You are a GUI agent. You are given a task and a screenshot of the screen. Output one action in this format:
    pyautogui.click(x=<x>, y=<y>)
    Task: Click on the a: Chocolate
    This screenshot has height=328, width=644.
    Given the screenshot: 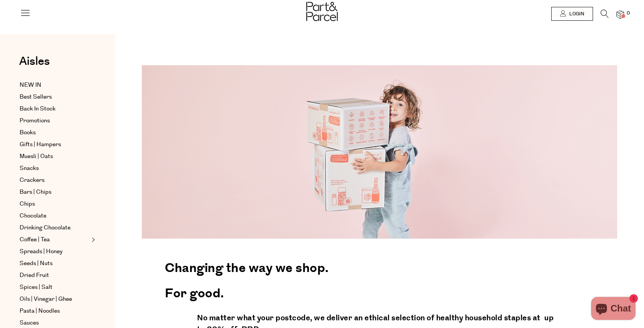 What is the action you would take?
    pyautogui.click(x=55, y=216)
    